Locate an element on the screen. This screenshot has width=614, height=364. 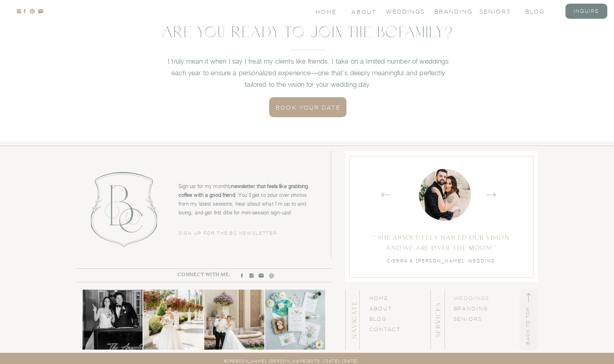
nav: book your date is located at coordinates (308, 107).